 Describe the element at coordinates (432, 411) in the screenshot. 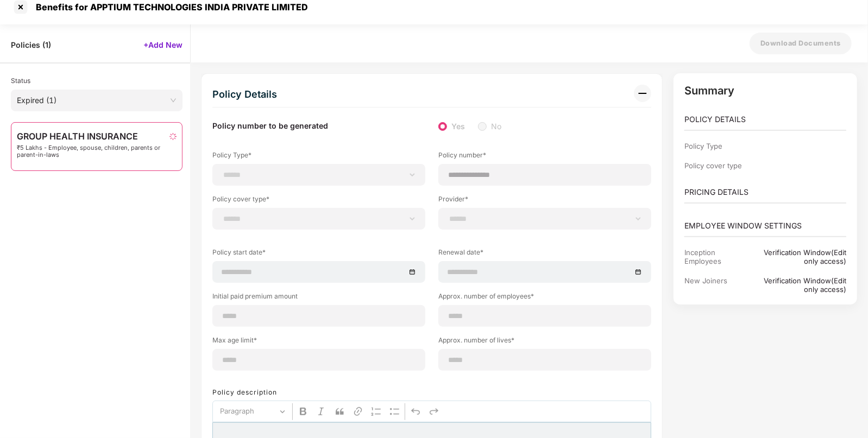

I see `div: Editor toolbar` at that location.